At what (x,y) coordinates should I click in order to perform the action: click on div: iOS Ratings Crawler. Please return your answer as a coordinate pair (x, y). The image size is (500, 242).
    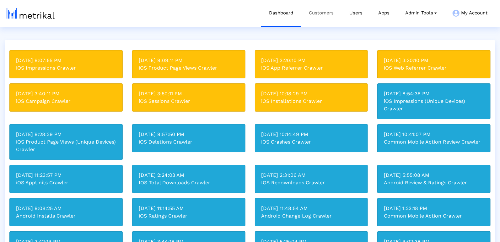
    Looking at the image, I should click on (189, 216).